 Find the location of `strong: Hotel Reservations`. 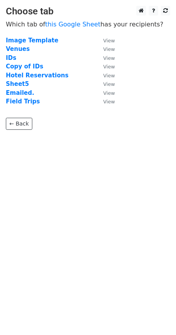

strong: Hotel Reservations is located at coordinates (37, 75).